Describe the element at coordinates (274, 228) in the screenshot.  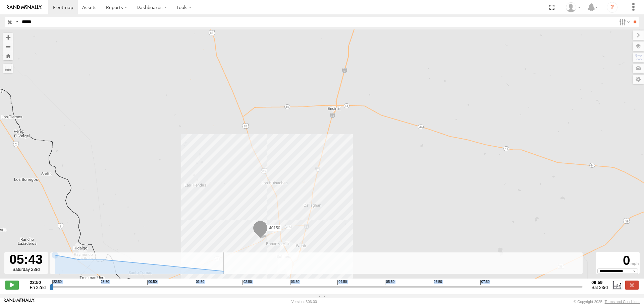
I see `span: 40150` at that location.